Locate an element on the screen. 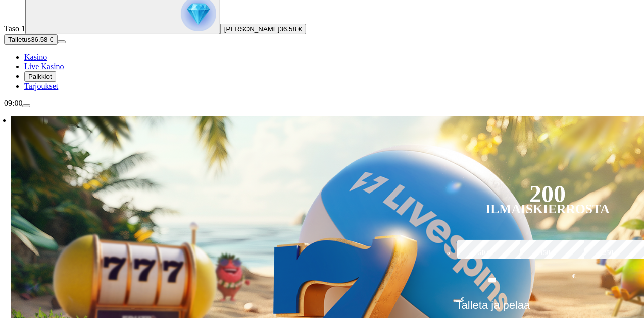  label: 250 € is located at coordinates (611, 253).